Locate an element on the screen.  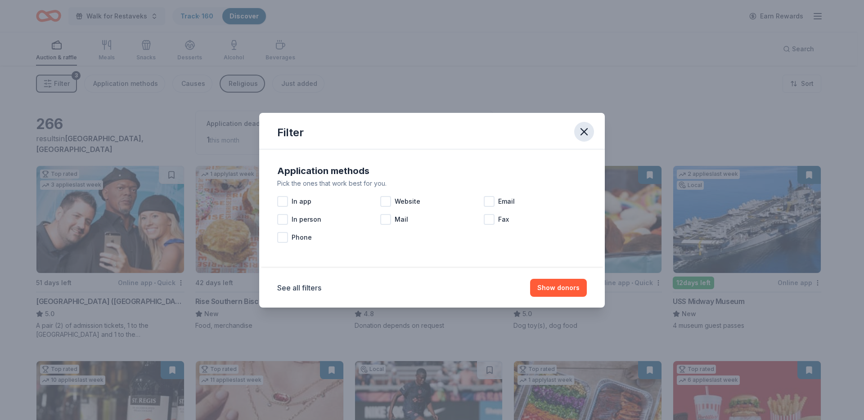
span: Mail is located at coordinates (401, 219).